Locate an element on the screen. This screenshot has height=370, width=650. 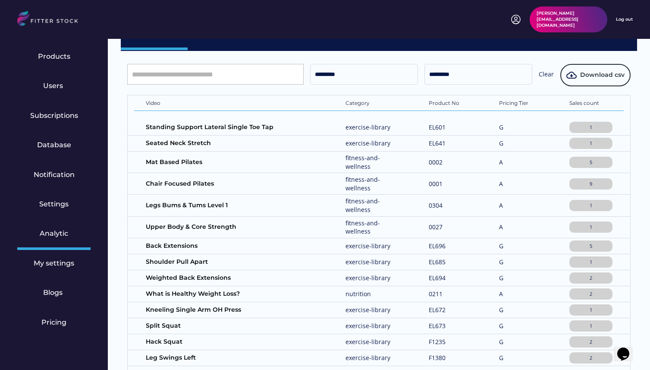
div: EL601 is located at coordinates (450, 127).